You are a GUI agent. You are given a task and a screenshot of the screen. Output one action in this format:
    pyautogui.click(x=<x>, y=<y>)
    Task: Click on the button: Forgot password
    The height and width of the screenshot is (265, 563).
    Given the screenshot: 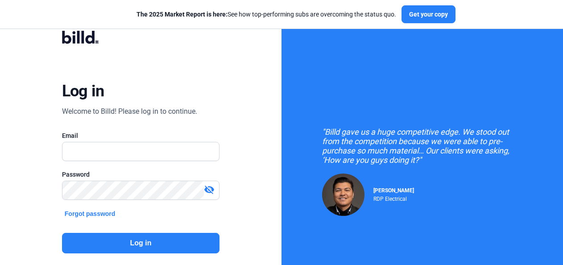 What is the action you would take?
    pyautogui.click(x=90, y=214)
    